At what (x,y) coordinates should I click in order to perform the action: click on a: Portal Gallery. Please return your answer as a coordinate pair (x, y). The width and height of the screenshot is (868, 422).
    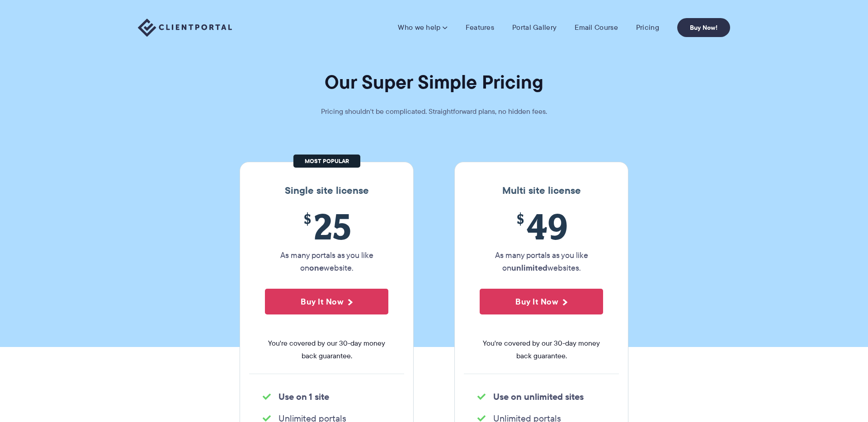
    Looking at the image, I should click on (534, 28).